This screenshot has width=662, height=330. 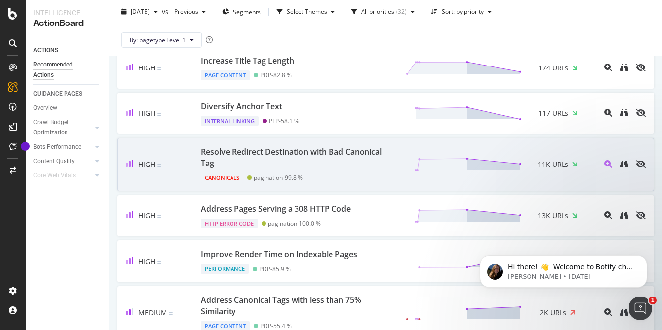 I want to click on button: All priorities(32), so click(x=383, y=12).